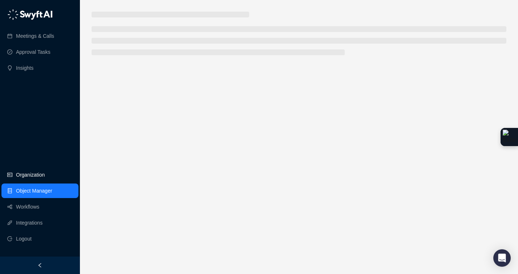 The height and width of the screenshot is (274, 518). I want to click on a: Integrations, so click(29, 223).